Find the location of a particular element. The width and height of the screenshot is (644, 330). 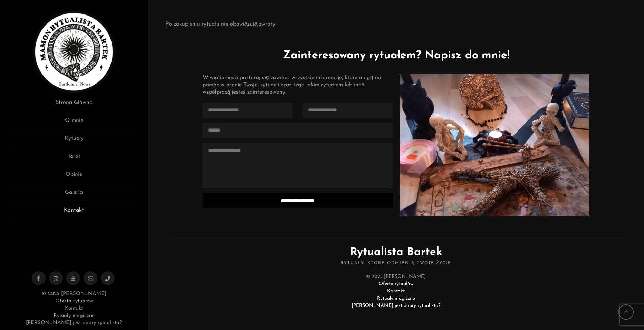

a: Opinie is located at coordinates (74, 177).